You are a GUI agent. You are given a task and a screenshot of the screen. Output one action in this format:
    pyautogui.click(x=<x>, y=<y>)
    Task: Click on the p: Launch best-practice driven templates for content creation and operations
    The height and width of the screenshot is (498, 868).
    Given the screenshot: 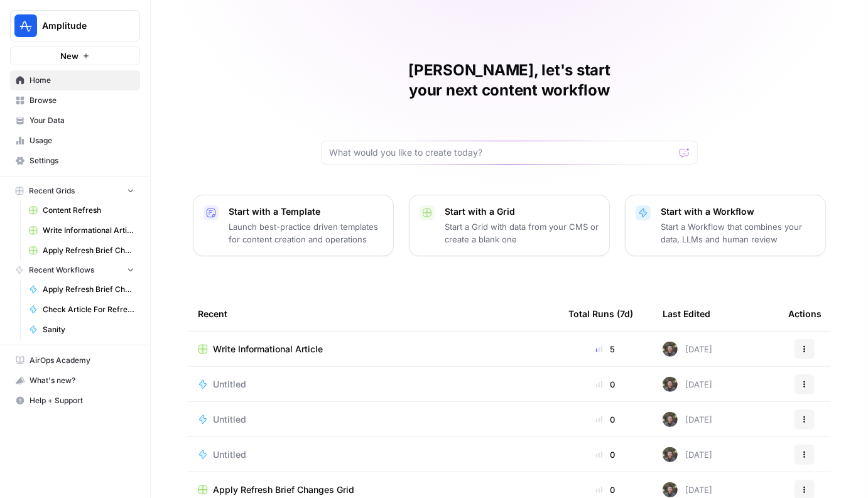 What is the action you would take?
    pyautogui.click(x=306, y=233)
    